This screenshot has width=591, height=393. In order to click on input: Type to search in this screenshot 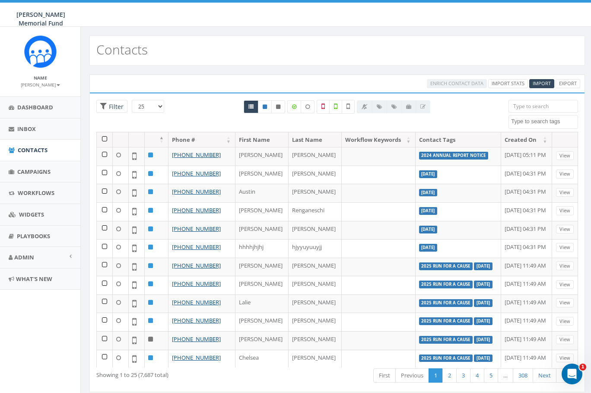, I will do `click(543, 106)`.